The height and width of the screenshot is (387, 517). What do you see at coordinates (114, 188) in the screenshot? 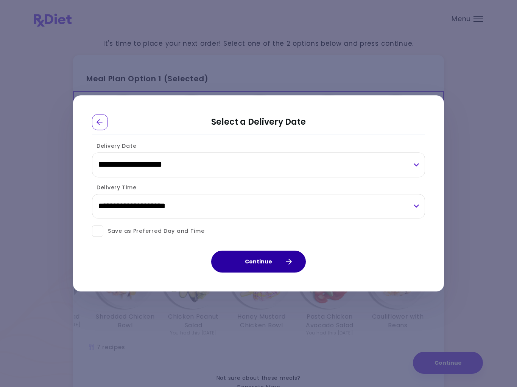
I see `label: Delivery Time` at bounding box center [114, 188].